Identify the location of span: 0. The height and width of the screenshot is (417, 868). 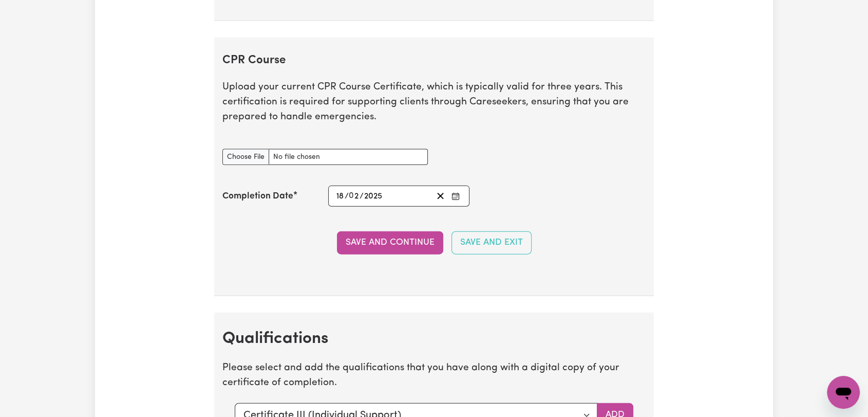
(351, 197).